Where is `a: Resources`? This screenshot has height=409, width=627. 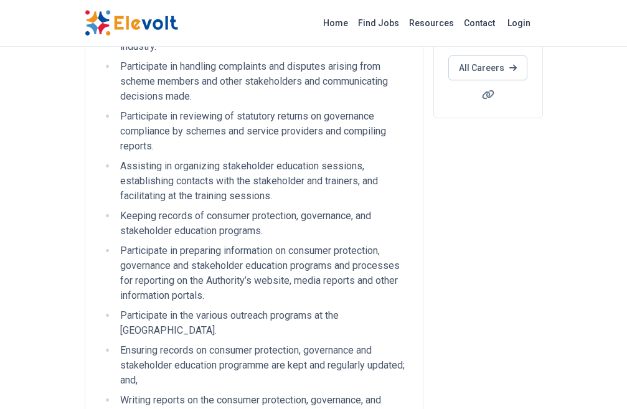 a: Resources is located at coordinates (432, 23).